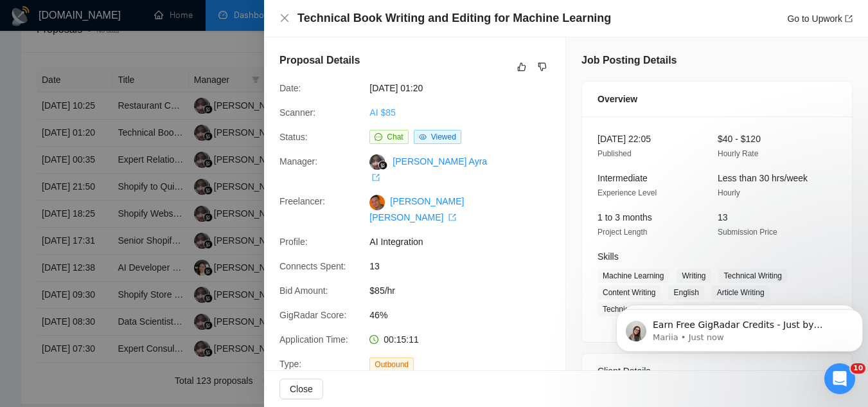  What do you see at coordinates (298, 113) in the screenshot?
I see `span: Scanner:` at bounding box center [298, 113].